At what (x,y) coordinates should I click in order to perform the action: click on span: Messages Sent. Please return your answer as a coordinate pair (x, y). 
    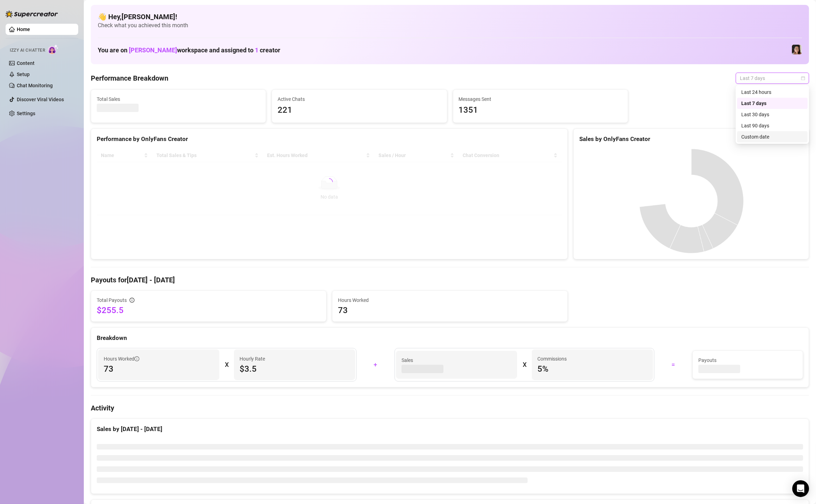
    Looking at the image, I should click on (540, 99).